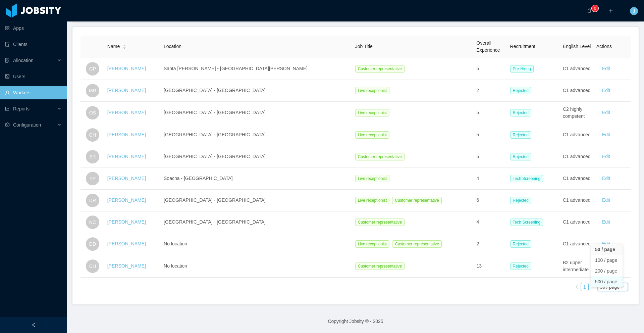  Describe the element at coordinates (577, 266) in the screenshot. I see `td: B2 upper intermediate` at that location.